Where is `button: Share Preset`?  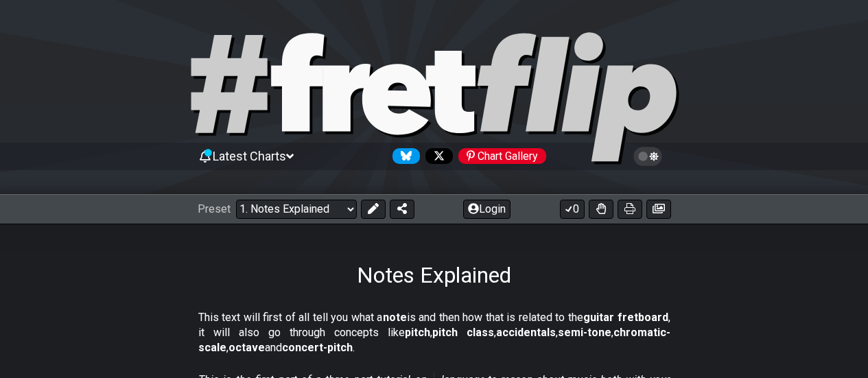
button: Share Preset is located at coordinates (402, 209).